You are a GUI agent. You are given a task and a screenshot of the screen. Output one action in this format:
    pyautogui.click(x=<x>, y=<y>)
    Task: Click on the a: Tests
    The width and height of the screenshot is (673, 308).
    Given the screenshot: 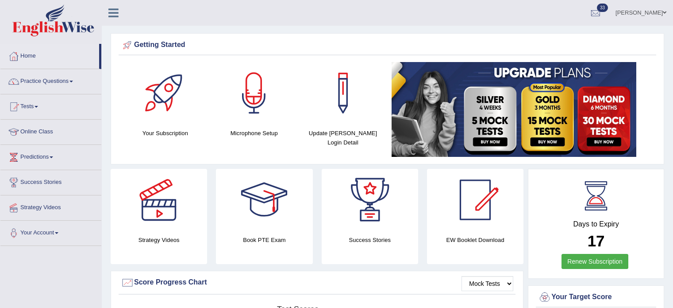 What is the action you would take?
    pyautogui.click(x=51, y=105)
    